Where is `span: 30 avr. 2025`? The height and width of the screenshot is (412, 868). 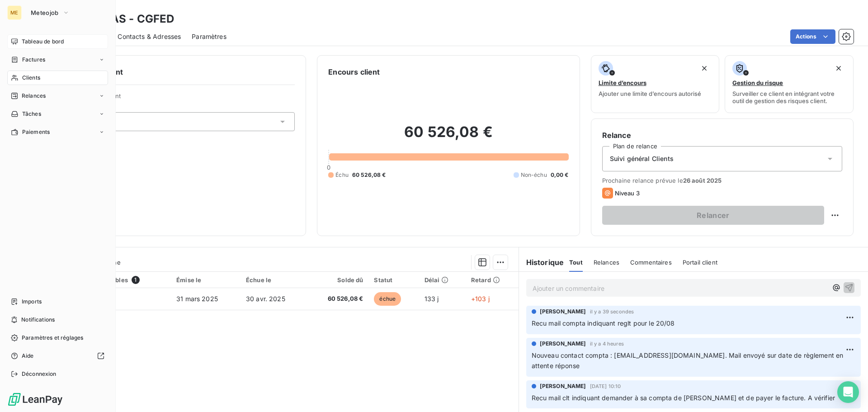
span: 30 avr. 2025 is located at coordinates (265, 298).